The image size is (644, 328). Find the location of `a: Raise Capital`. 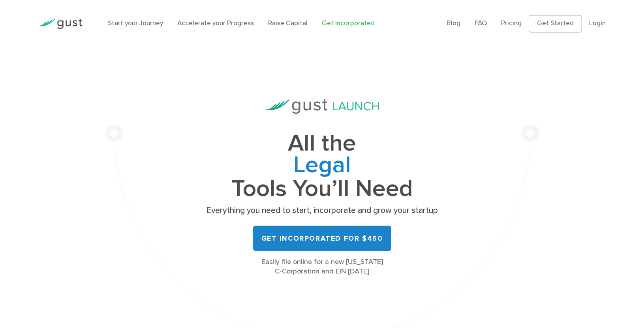

a: Raise Capital is located at coordinates (288, 23).